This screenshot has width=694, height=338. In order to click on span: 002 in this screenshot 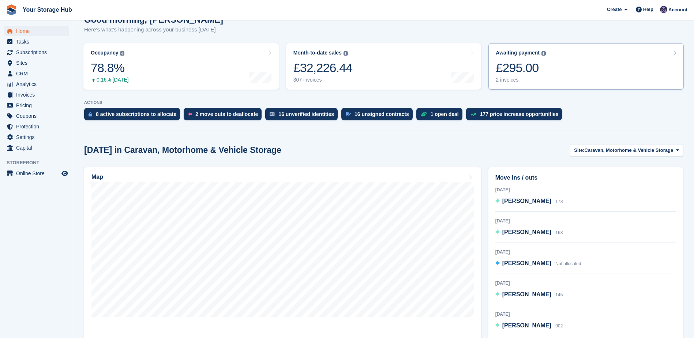, I will do `click(559, 326)`.